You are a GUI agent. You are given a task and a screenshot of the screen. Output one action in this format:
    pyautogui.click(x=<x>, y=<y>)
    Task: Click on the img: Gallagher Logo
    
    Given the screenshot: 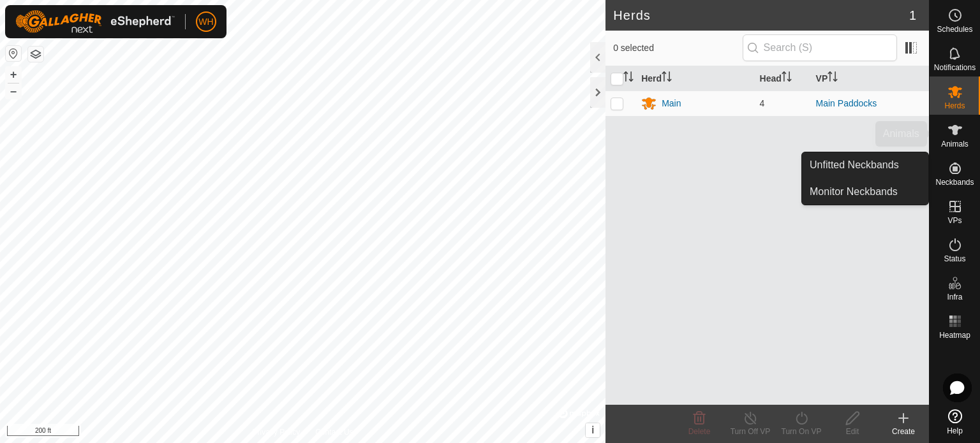 What is the action you would take?
    pyautogui.click(x=95, y=22)
    